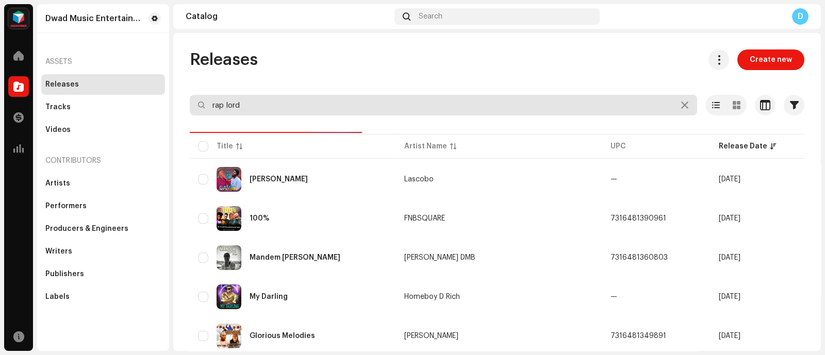 This screenshot has width=825, height=355. I want to click on img: feab3aad-9b62-475c-8caf-26f15a9573ee, so click(19, 19).